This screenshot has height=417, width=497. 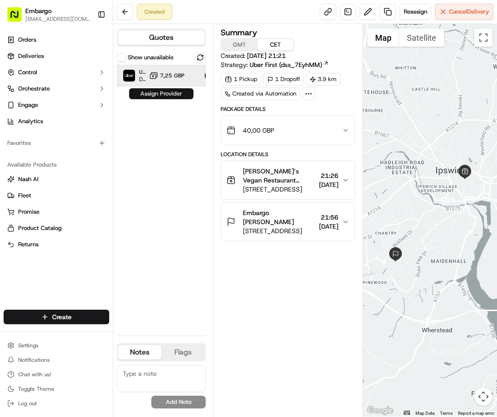 What do you see at coordinates (258, 130) in the screenshot?
I see `span: 40,00 GBP` at bounding box center [258, 130].